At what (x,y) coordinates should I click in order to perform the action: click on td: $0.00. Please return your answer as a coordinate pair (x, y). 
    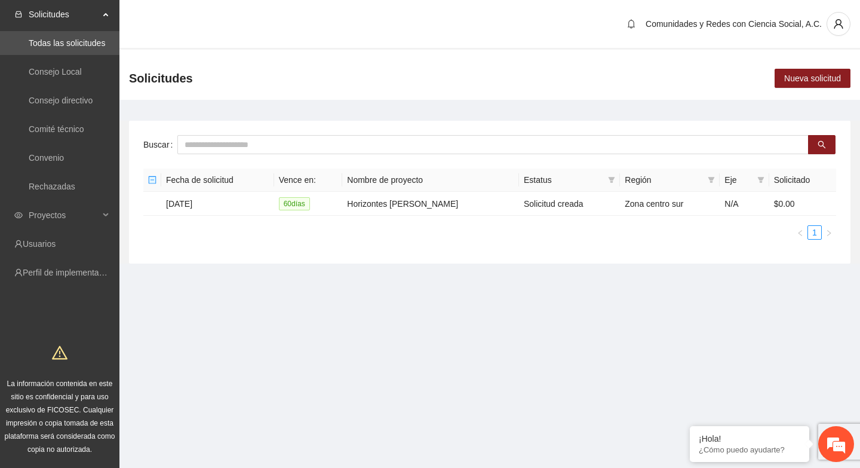
    Looking at the image, I should click on (803, 204).